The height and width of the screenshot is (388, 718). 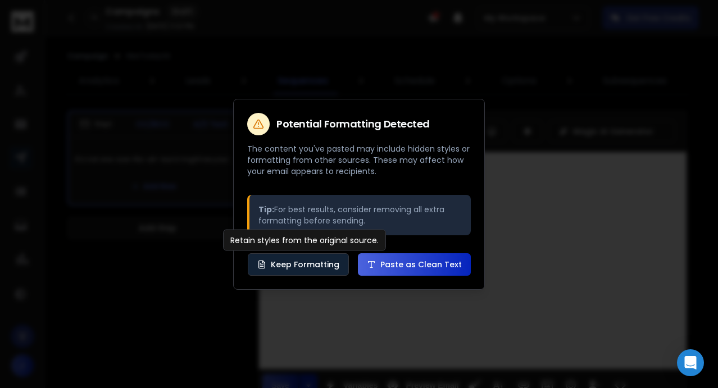 I want to click on div: Retain styles from the original source., so click(x=305, y=241).